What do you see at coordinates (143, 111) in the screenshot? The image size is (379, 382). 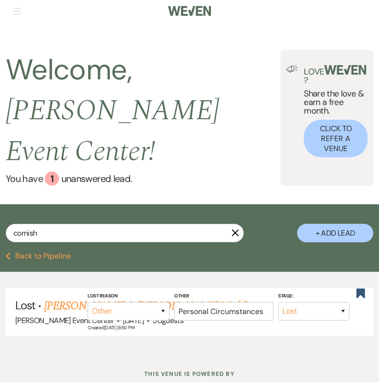 I see `h2: Welcome,` at bounding box center [143, 111].